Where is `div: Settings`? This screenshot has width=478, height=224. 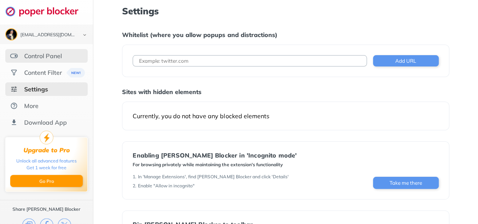
div: Settings is located at coordinates (36, 89).